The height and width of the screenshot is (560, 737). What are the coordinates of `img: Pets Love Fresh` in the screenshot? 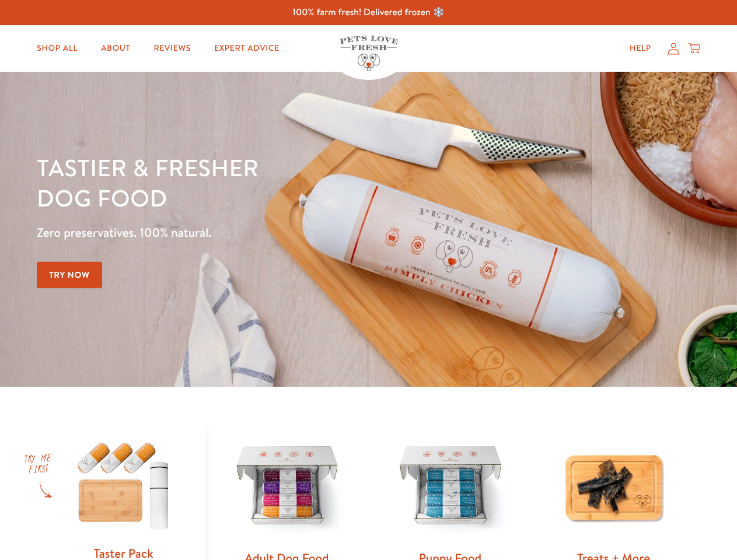 It's located at (368, 53).